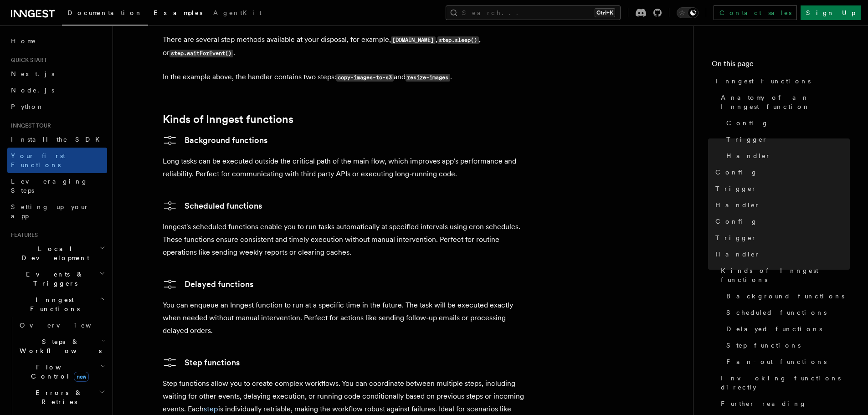  I want to click on span: Next.js, so click(32, 74).